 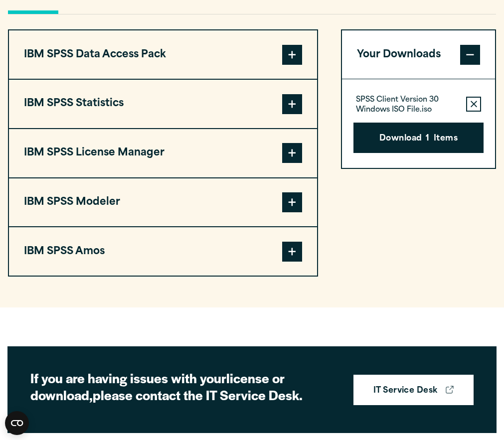 What do you see at coordinates (158, 387) in the screenshot?
I see `strong: license or download,` at bounding box center [158, 387].